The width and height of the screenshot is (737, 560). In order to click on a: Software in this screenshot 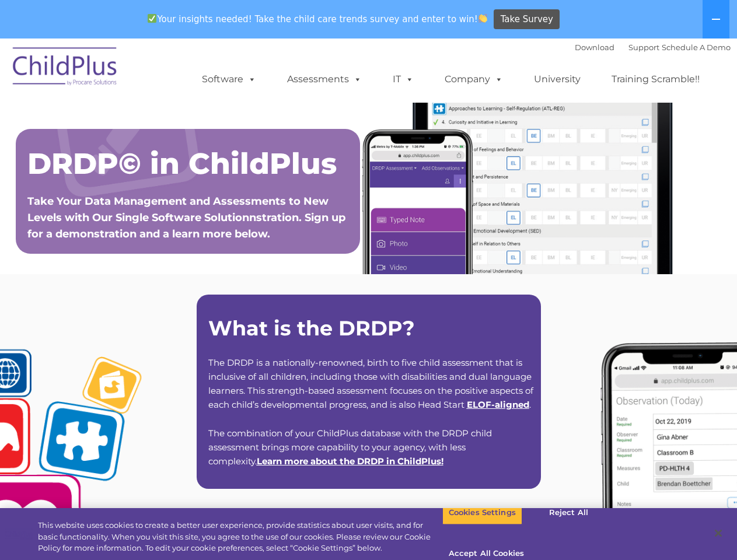, I will do `click(228, 80)`.